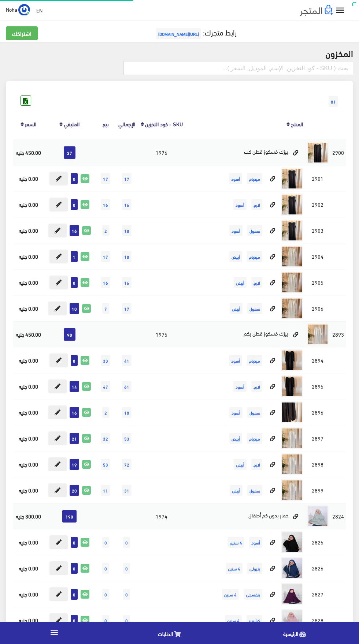 Image resolution: width=359 pixels, height=644 pixels. I want to click on td: 2899, so click(318, 490).